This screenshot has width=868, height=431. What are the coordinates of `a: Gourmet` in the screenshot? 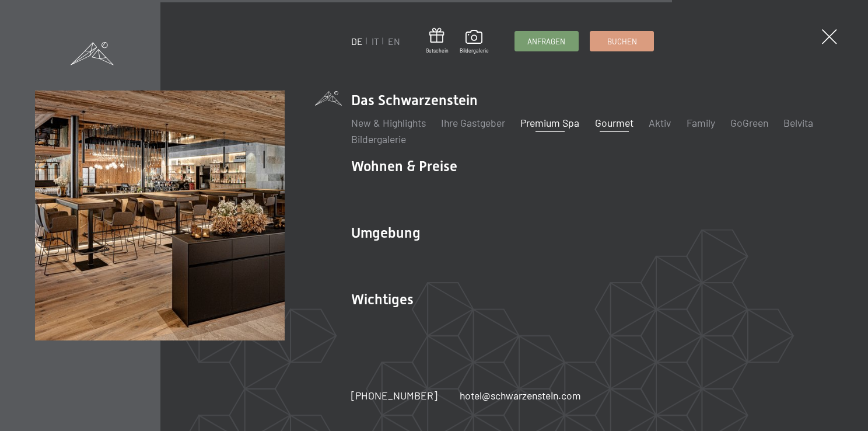 It's located at (615, 123).